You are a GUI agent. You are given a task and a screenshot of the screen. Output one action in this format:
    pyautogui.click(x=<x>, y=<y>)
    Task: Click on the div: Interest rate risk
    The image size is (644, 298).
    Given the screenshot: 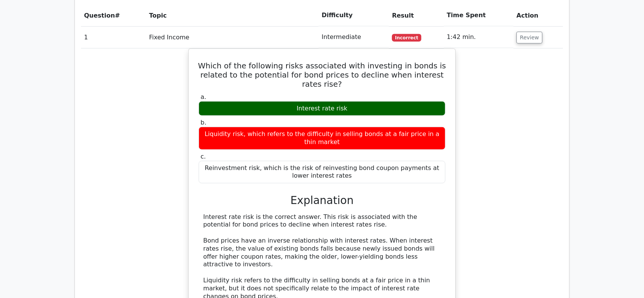 What is the action you would take?
    pyautogui.click(x=322, y=108)
    